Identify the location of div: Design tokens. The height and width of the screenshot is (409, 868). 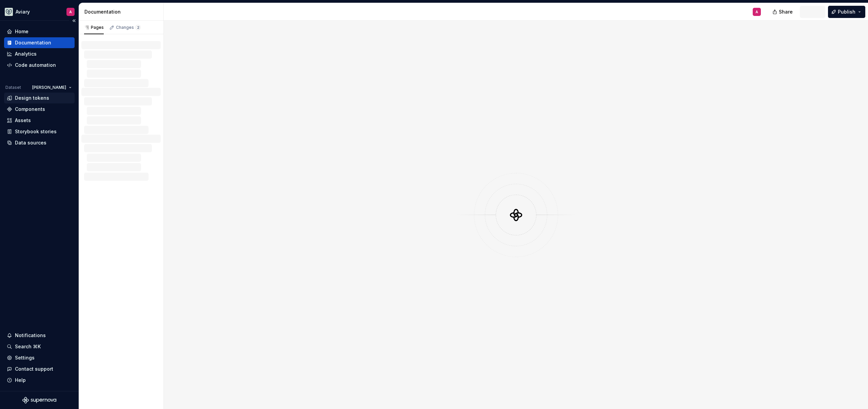
(32, 98).